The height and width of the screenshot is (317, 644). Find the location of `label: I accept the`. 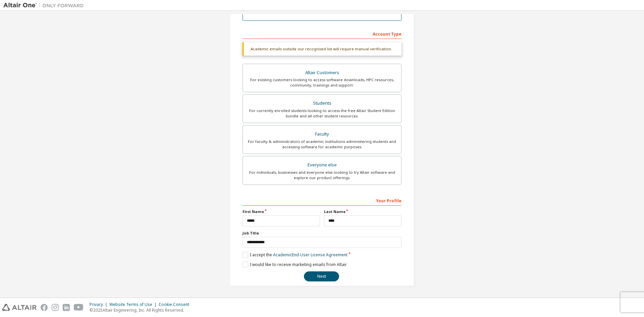

label: I accept the is located at coordinates (295, 255).